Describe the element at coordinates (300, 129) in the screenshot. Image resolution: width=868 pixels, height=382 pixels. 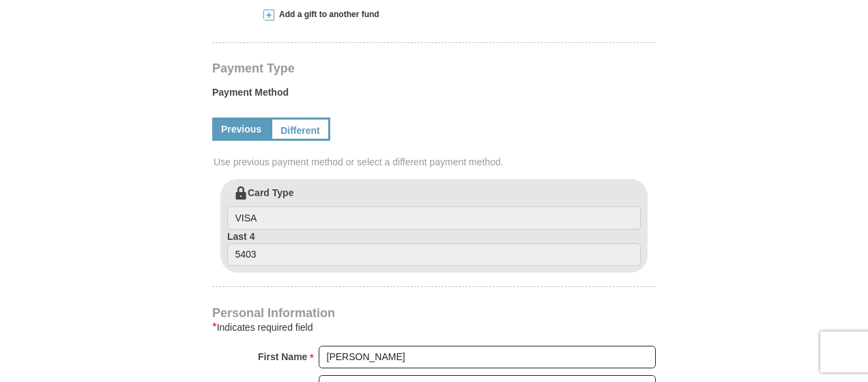
I see `a: Different` at that location.